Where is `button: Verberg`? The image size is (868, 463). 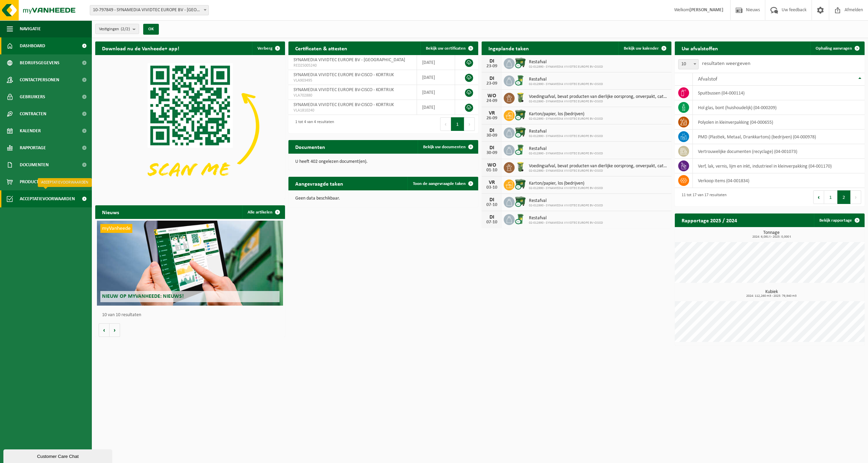
button: Verberg is located at coordinates (268, 48).